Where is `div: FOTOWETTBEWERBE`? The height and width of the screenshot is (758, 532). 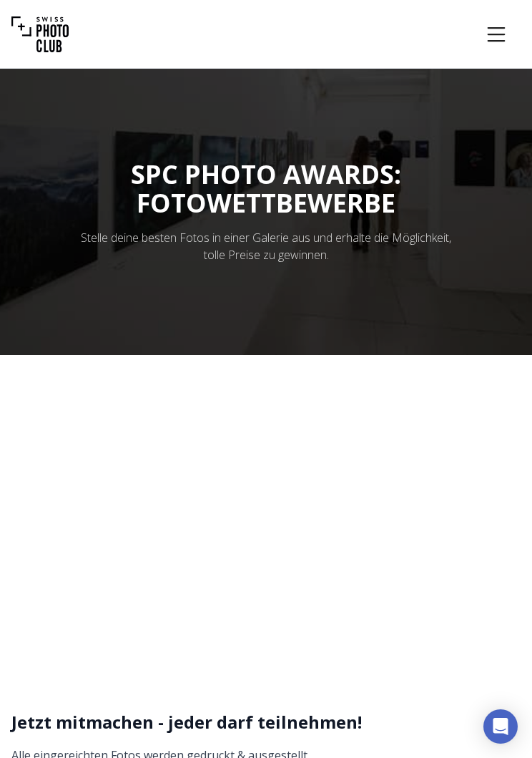 div: FOTOWETTBEWERBE is located at coordinates (266, 203).